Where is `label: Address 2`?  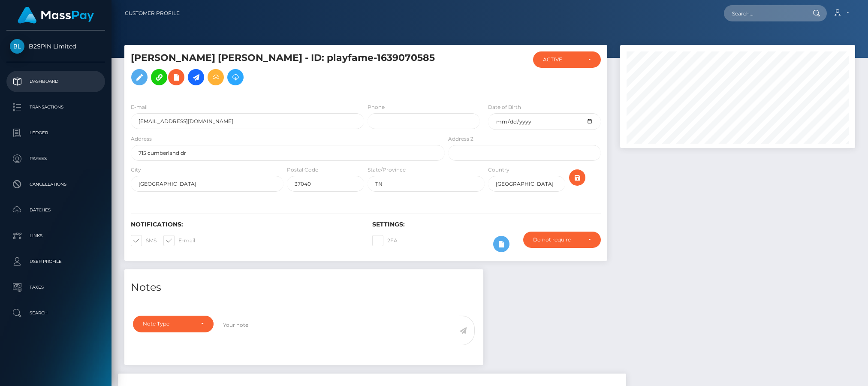 label: Address 2 is located at coordinates (461, 139).